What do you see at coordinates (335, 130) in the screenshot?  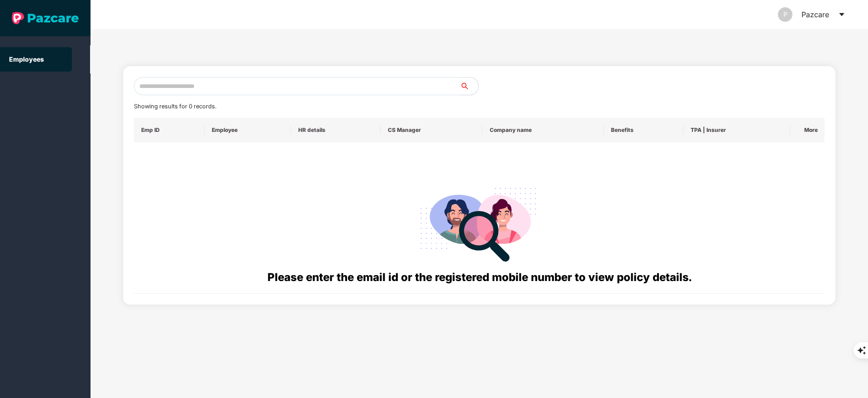 I see `th: HR details` at bounding box center [335, 130].